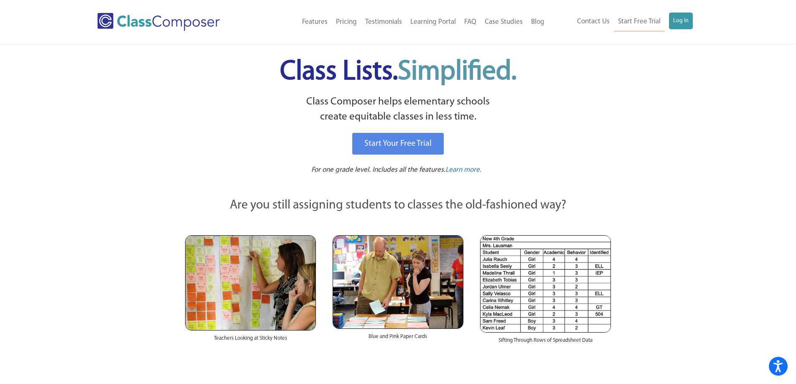 This screenshot has width=796, height=384. I want to click on div: Blue and Pink Paper Cards, so click(398, 339).